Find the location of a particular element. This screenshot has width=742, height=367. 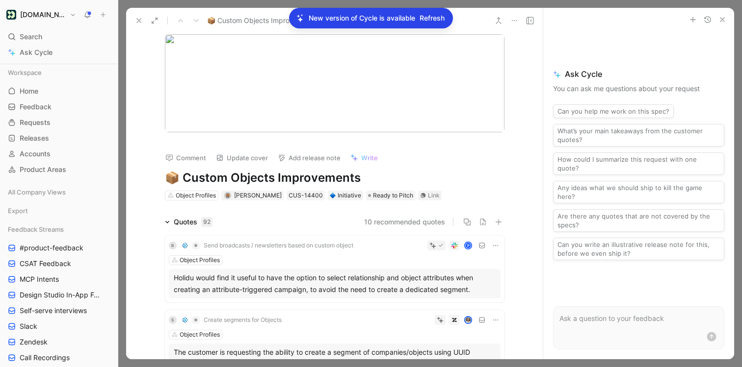

a: Ask Cycle is located at coordinates (59, 52).